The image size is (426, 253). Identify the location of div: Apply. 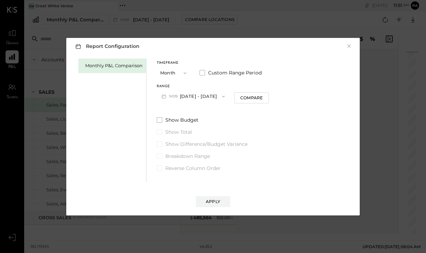
(213, 201).